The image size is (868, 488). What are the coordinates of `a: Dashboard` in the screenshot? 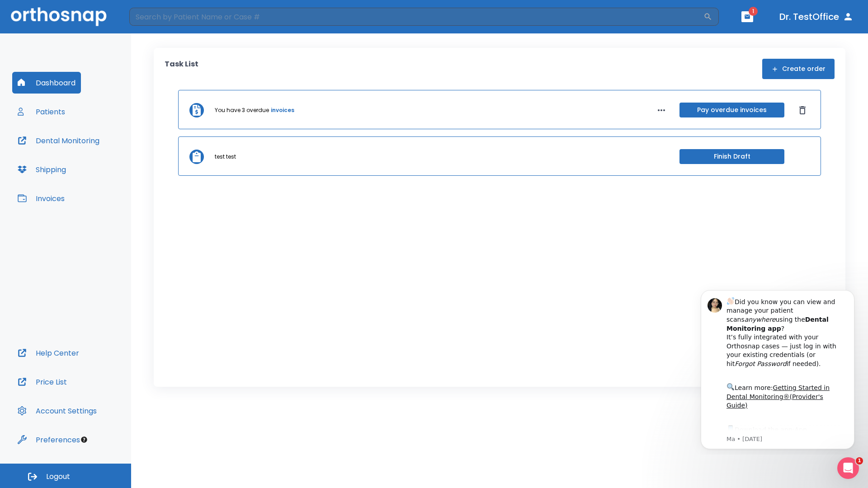 It's located at (46, 83).